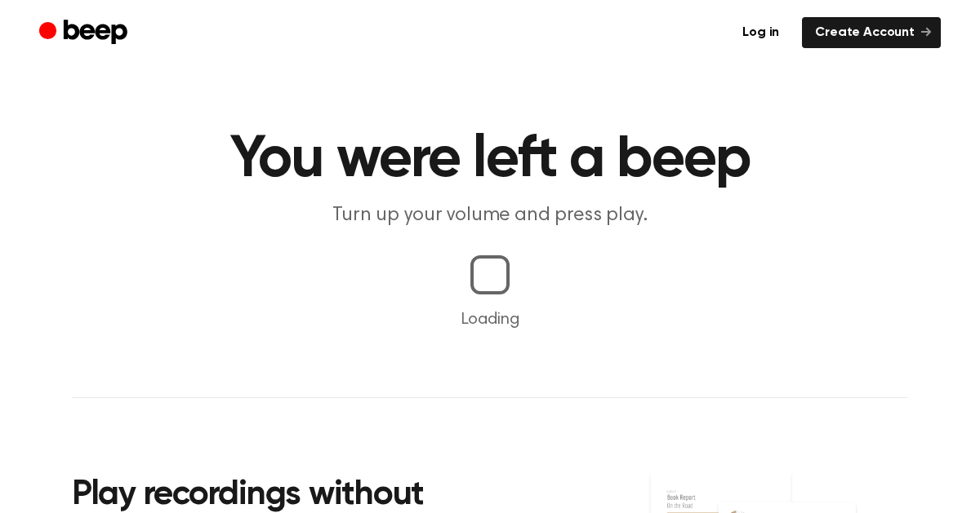 This screenshot has height=513, width=980. What do you see at coordinates (490, 319) in the screenshot?
I see `p: Loading` at bounding box center [490, 319].